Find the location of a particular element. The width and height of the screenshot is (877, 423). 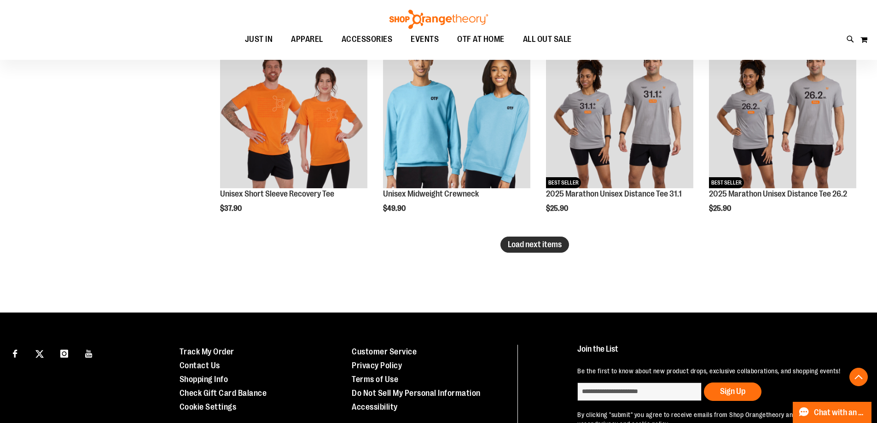

span: APPAREL is located at coordinates (307, 39).